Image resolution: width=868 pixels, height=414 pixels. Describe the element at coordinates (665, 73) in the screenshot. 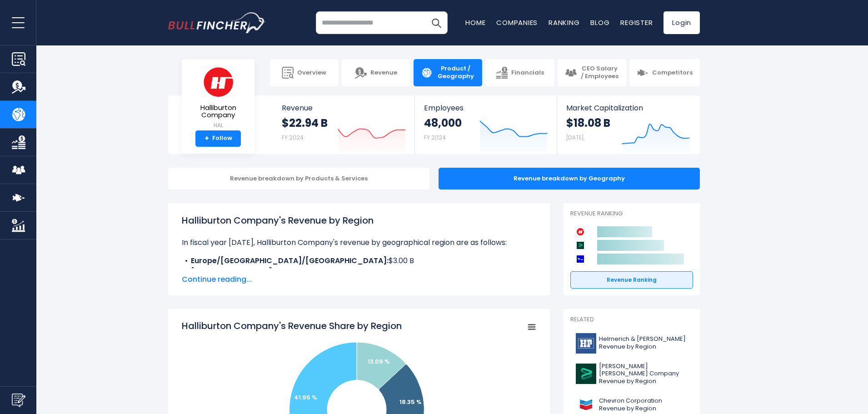

I see `a: Competitors` at that location.